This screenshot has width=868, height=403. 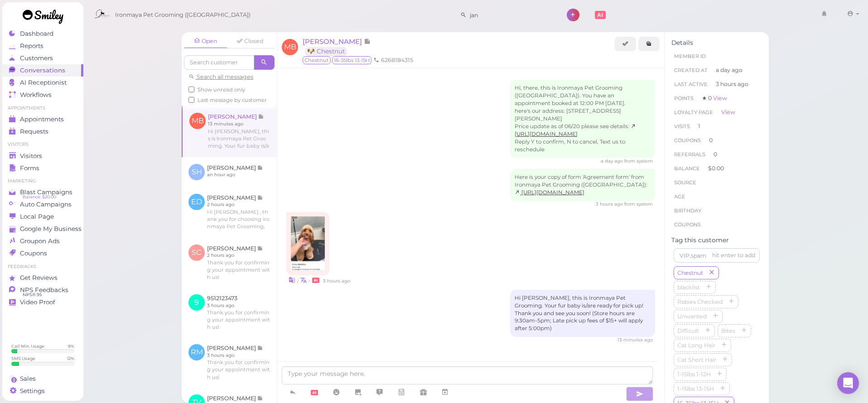 I want to click on a: Local Page, so click(x=42, y=217).